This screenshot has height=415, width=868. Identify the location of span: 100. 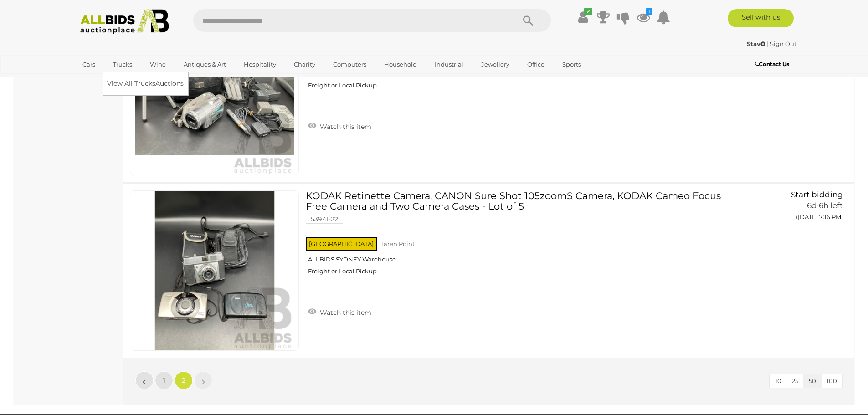
(831, 381).